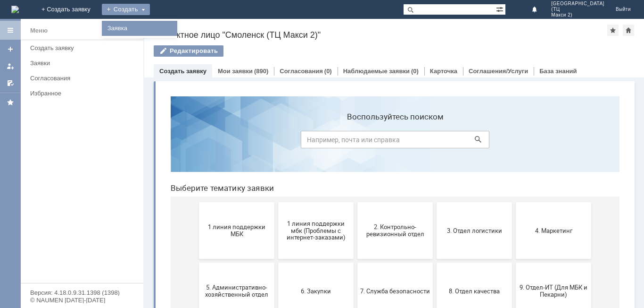 The height and width of the screenshot is (308, 644). Describe the element at coordinates (73, 202) in the screenshot. I see `span: 5. Административно-хозяйственный отдел` at that location.